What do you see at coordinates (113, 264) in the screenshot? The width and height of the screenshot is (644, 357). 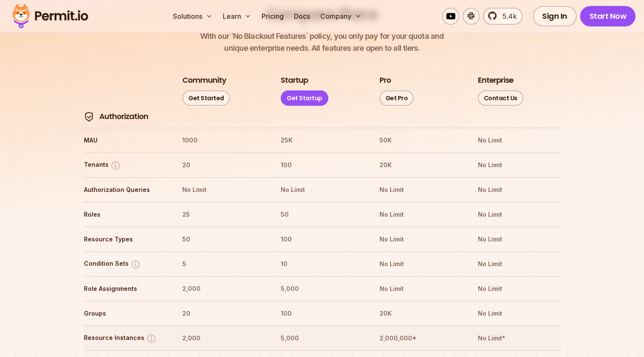 I see `button: Condition Sets` at bounding box center [113, 264].